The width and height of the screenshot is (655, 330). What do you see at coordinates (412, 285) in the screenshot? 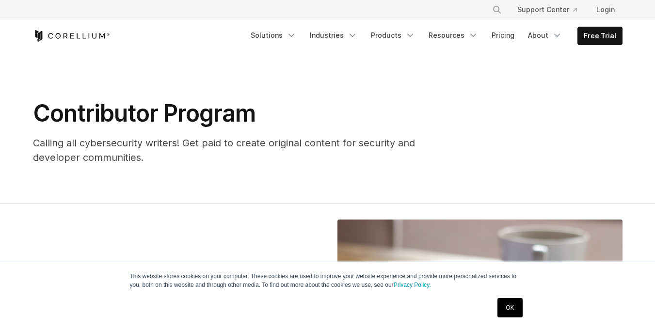
I see `a: Privacy Policy.` at bounding box center [412, 285].